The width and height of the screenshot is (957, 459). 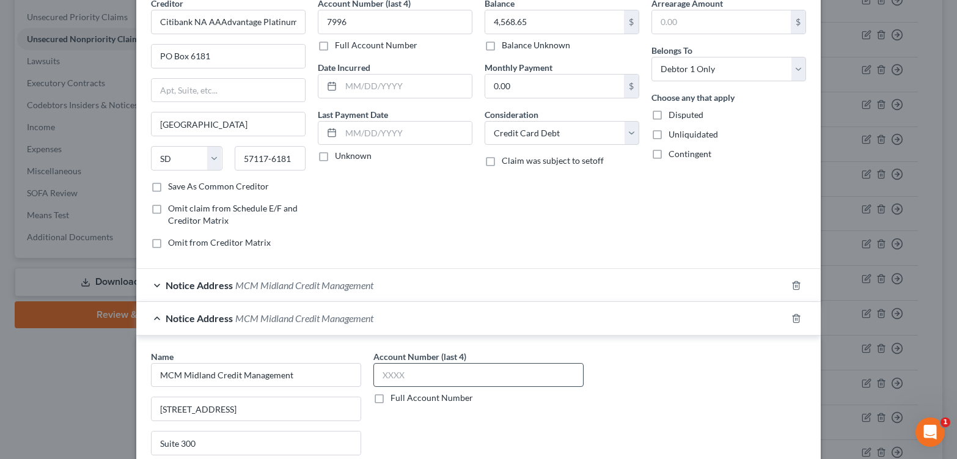 I want to click on input: Enter zip..., so click(x=270, y=158).